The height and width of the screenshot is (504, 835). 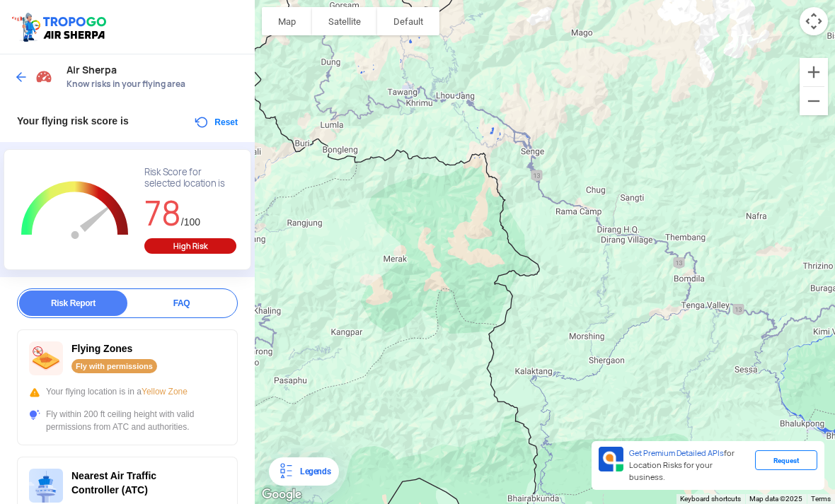 What do you see at coordinates (286, 472) in the screenshot?
I see `img: Legends` at bounding box center [286, 472].